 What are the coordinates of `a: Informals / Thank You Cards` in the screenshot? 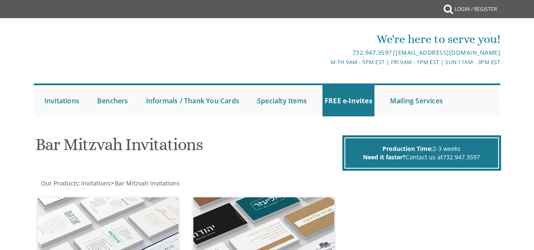 It's located at (192, 101).